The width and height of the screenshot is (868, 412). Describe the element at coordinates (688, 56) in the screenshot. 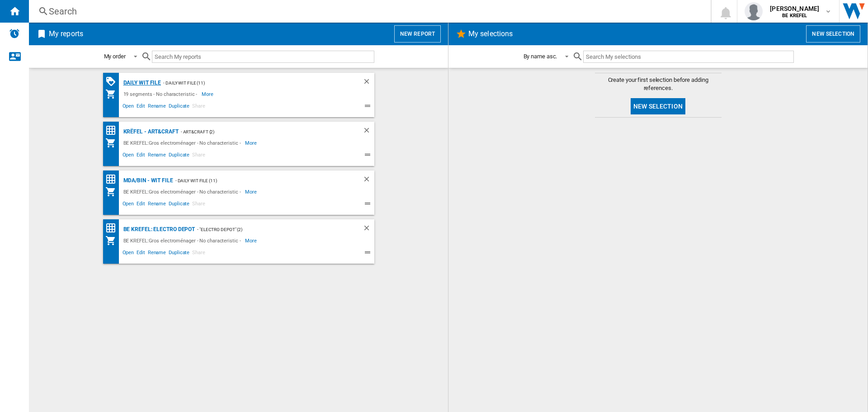

I see `input: Search My selections` at that location.